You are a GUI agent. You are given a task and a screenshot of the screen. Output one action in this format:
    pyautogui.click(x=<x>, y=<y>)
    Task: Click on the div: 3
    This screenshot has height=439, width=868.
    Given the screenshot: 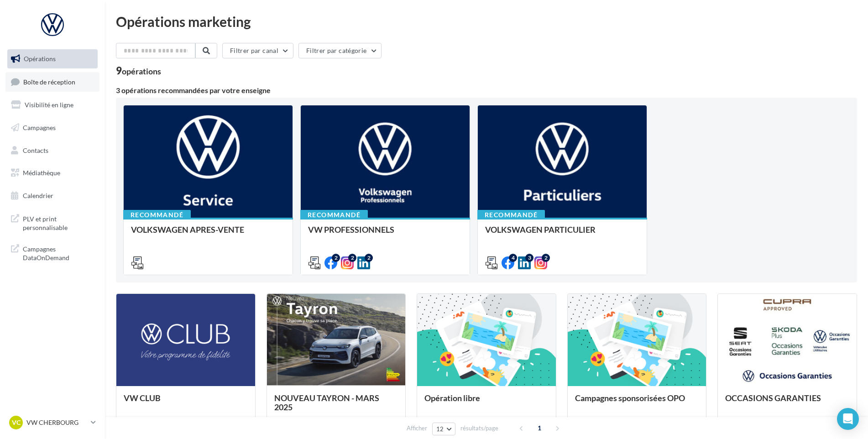 What is the action you would take?
    pyautogui.click(x=529, y=258)
    